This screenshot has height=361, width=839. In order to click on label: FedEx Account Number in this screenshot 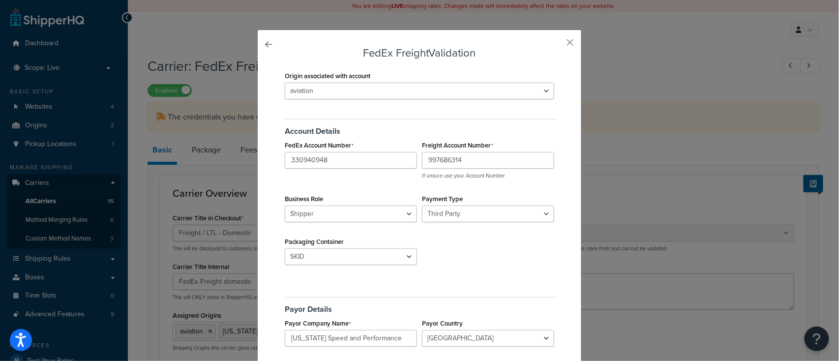, I will do `click(319, 145)`.